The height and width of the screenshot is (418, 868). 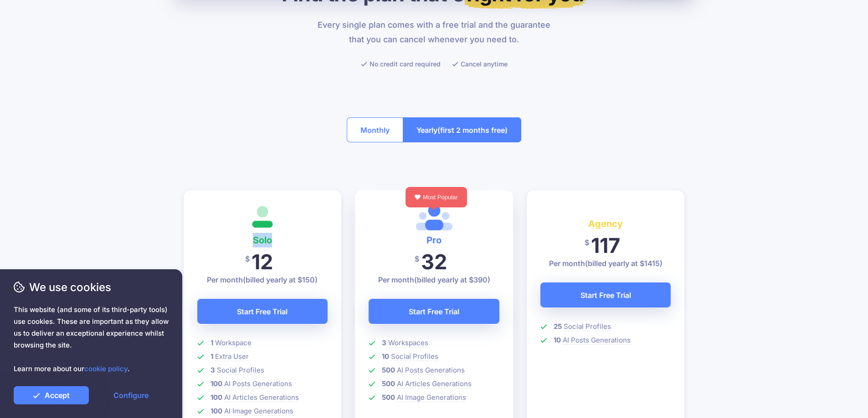 What do you see at coordinates (436, 197) in the screenshot?
I see `div: Most Popular` at bounding box center [436, 197].